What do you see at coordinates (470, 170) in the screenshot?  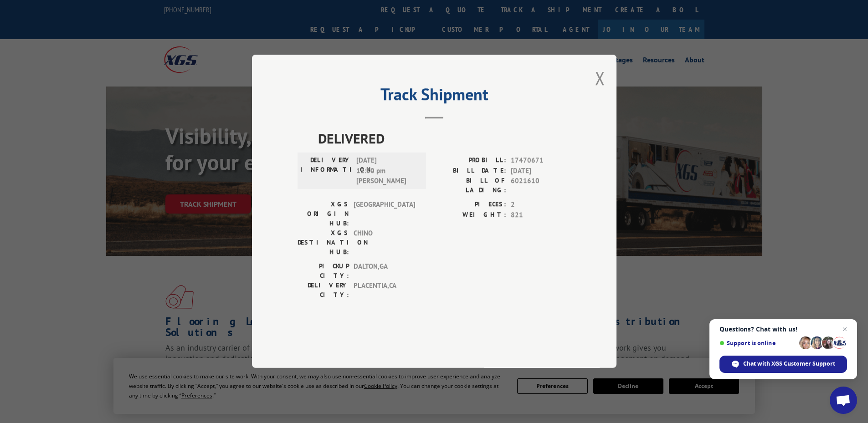 I see `label: BILL DATE:` at bounding box center [470, 170].